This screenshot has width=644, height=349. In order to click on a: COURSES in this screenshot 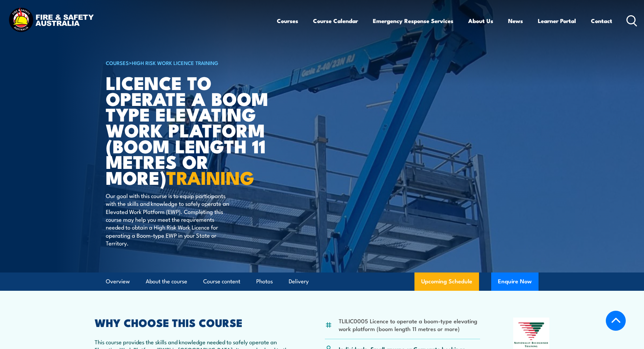, I will do `click(117, 63)`.